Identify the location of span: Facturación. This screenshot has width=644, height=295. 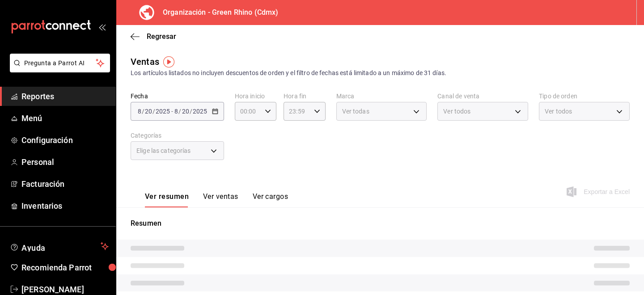
(65, 183).